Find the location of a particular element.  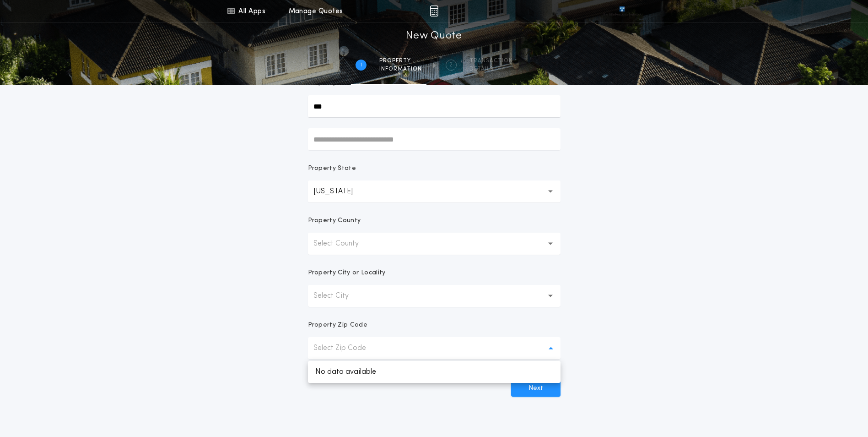

h2: 1 is located at coordinates (361, 65).